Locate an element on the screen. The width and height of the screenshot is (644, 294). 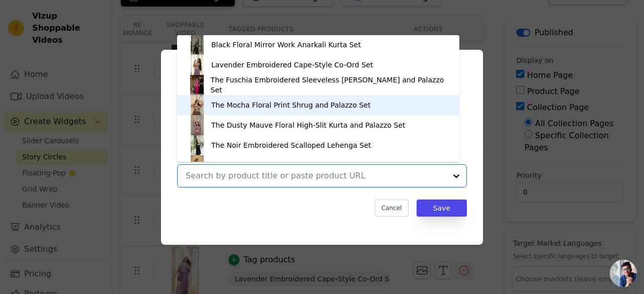
div: The Mocha Floral Print Shrug and Palazzo Set is located at coordinates (291, 105).